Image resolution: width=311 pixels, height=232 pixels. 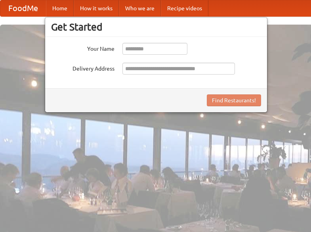 I want to click on a: Home, so click(x=60, y=8).